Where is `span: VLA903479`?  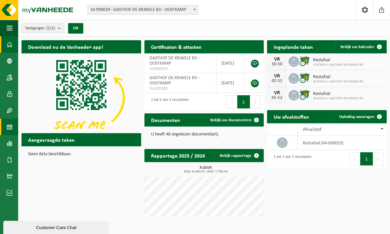
span: VLA903479 is located at coordinates (180, 69).